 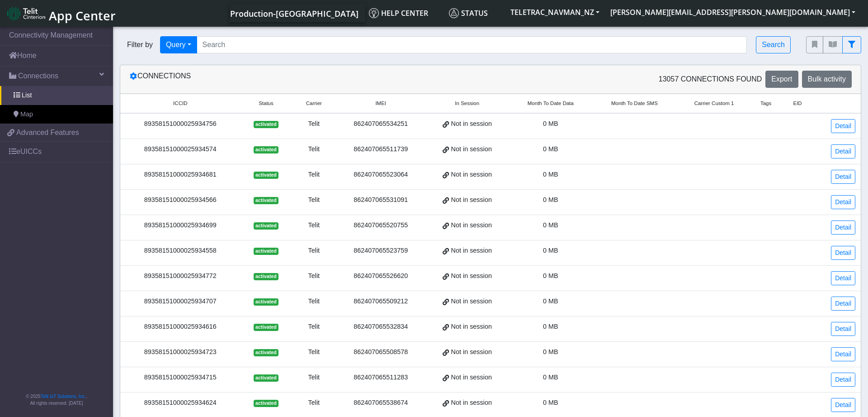 I want to click on span: Month To Date SMS, so click(x=635, y=103).